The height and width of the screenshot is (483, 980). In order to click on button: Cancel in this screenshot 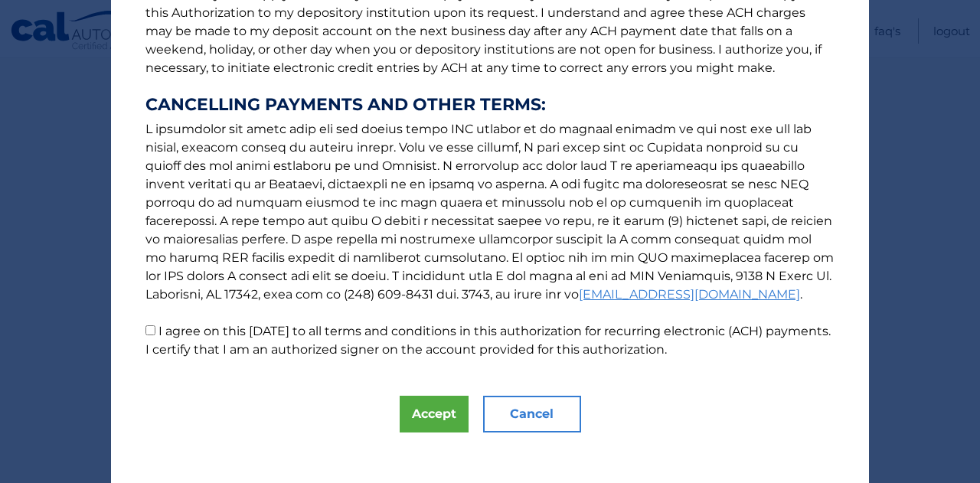, I will do `click(532, 415)`.